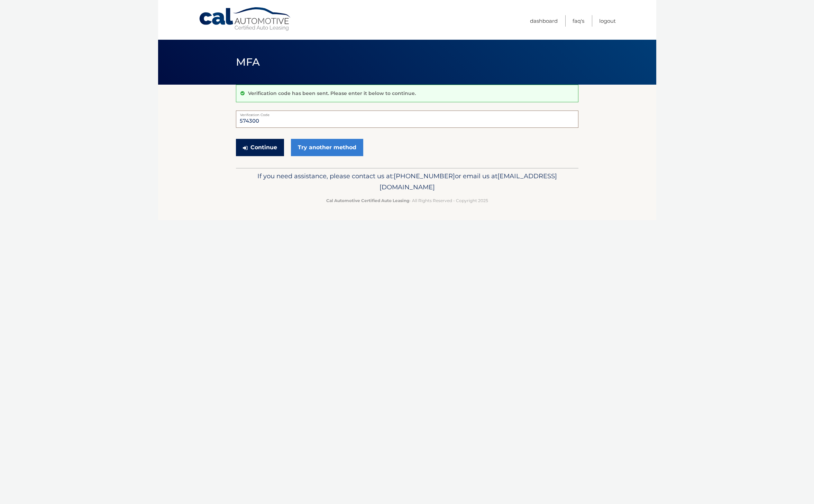 Image resolution: width=814 pixels, height=504 pixels. Describe the element at coordinates (368, 201) in the screenshot. I see `strong: Cal Automotive Certified Auto Leasing` at that location.